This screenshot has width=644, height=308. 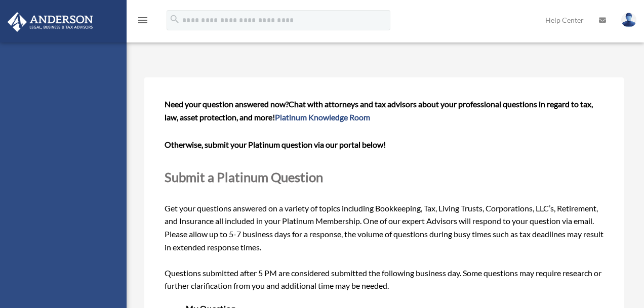 What do you see at coordinates (384, 195) in the screenshot?
I see `span: Get your questions answered on a variety of topics including Bookkeeping, Tax, Living Trusts, Cor...` at bounding box center [384, 195].